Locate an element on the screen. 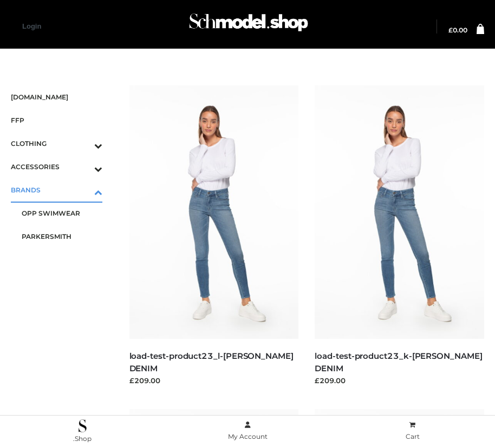  span: Cart is located at coordinates (413, 436).